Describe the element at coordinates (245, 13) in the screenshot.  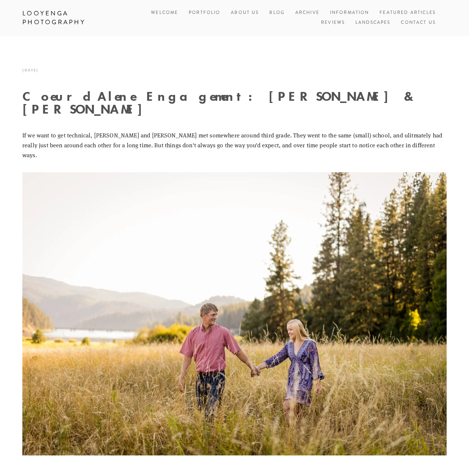
I see `a: About Us` at that location.